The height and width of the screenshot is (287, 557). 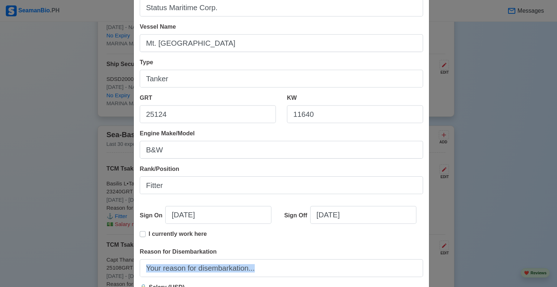 I want to click on input: Your reason for disembarkation..., so click(x=281, y=268).